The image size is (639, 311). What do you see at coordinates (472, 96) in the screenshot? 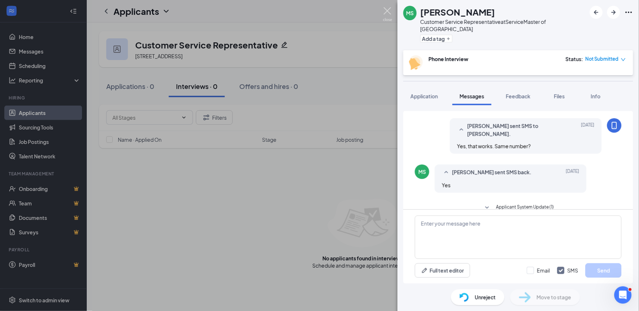
I see `span: Messages` at bounding box center [472, 96].